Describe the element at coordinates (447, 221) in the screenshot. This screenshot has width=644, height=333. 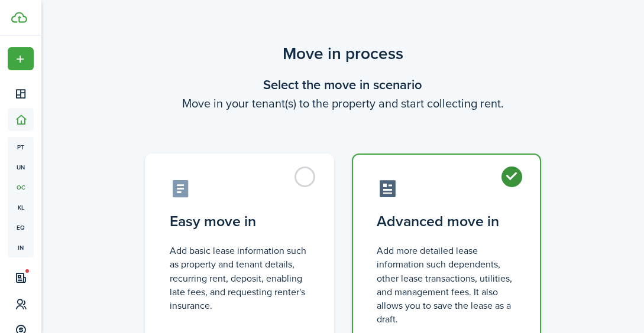
I see `control-radio-card-title: Advanced move in` at that location.